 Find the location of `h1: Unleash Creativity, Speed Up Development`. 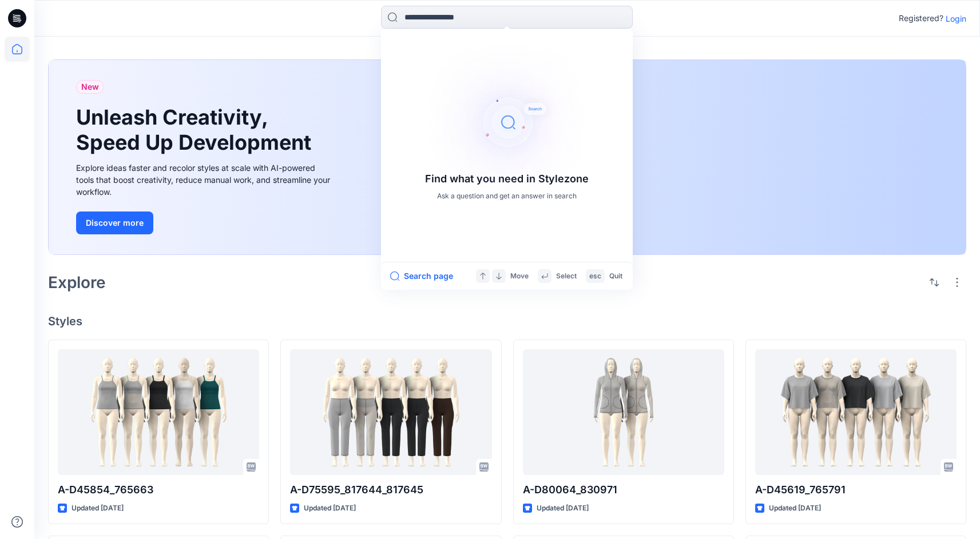

h1: Unleash Creativity, Speed Up Development is located at coordinates (196, 130).